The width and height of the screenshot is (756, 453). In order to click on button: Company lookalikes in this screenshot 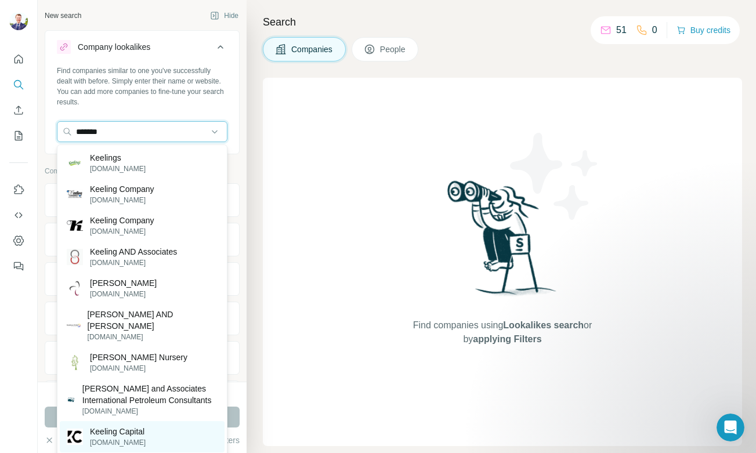, I will do `click(142, 49)`.